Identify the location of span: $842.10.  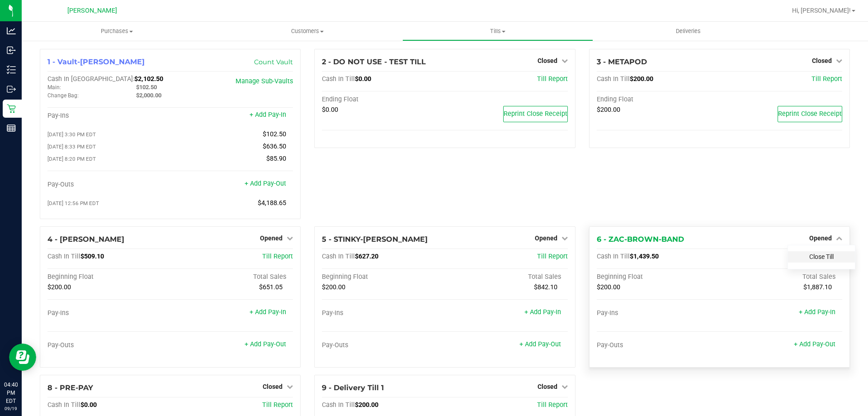
(546, 287).